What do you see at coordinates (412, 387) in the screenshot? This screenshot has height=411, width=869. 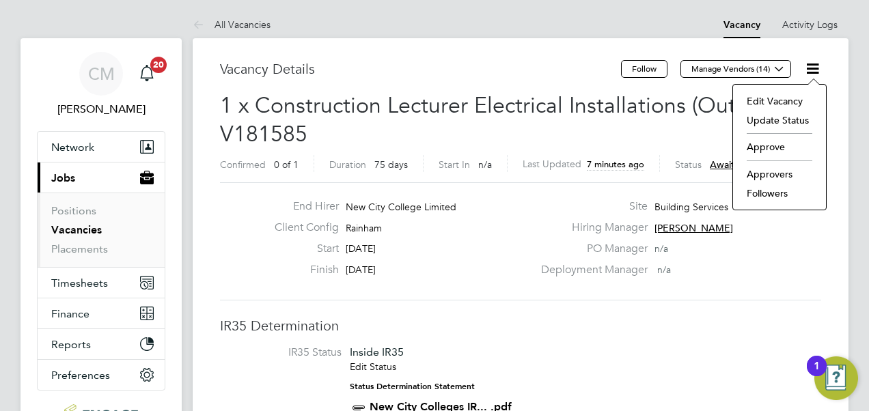 I see `strong: Status Determination Statement` at bounding box center [412, 387].